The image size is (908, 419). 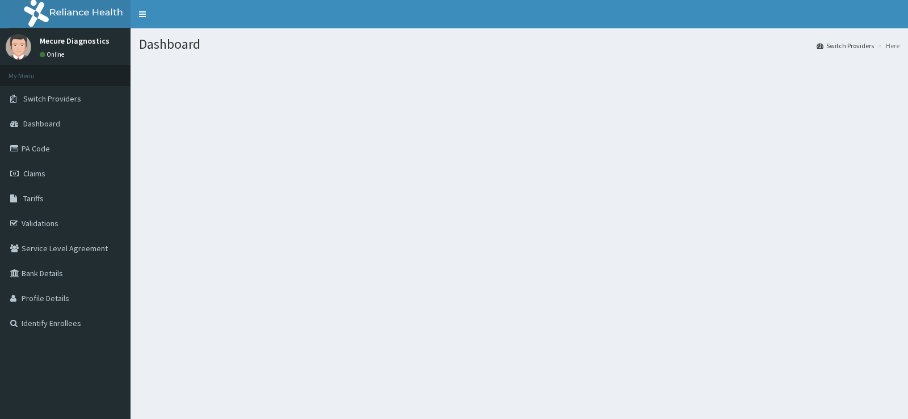 I want to click on span: Dashboard, so click(x=41, y=124).